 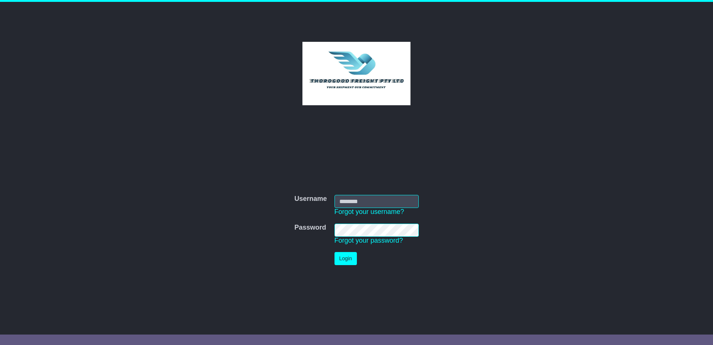 What do you see at coordinates (356, 73) in the screenshot?
I see `img: Thorogood Freight Pty Ltd` at bounding box center [356, 73].